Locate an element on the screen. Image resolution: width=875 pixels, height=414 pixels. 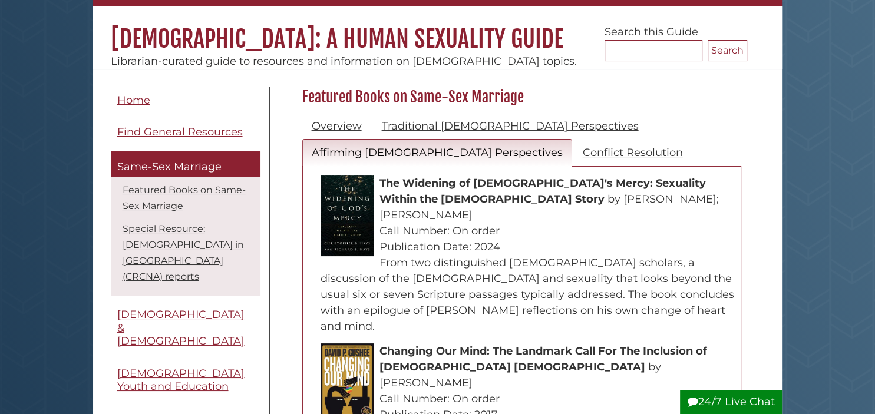
span: Find General Resources is located at coordinates (180, 132).